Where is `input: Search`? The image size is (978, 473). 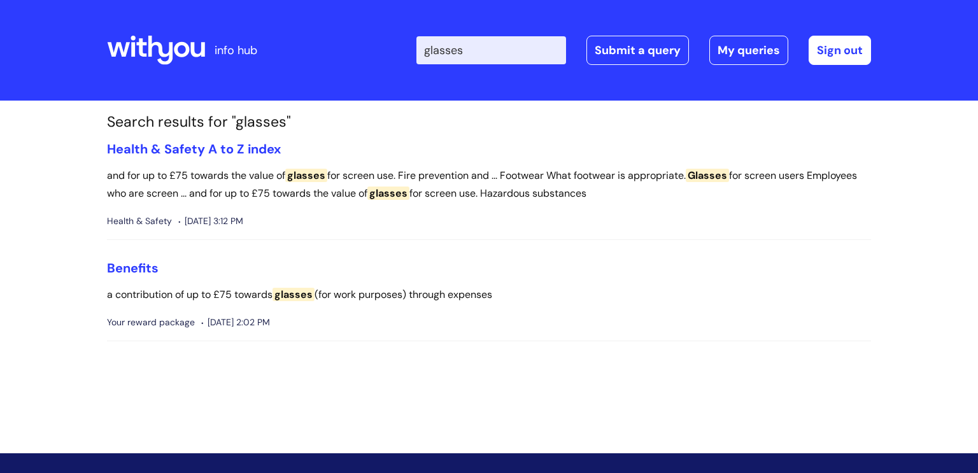
input: Search is located at coordinates (491, 50).